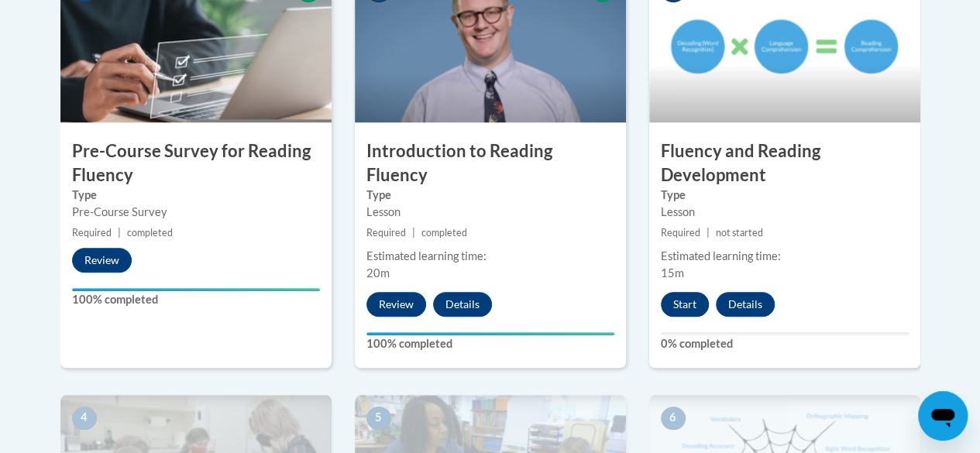 Image resolution: width=980 pixels, height=453 pixels. I want to click on div: Pre-Course Survey, so click(196, 212).